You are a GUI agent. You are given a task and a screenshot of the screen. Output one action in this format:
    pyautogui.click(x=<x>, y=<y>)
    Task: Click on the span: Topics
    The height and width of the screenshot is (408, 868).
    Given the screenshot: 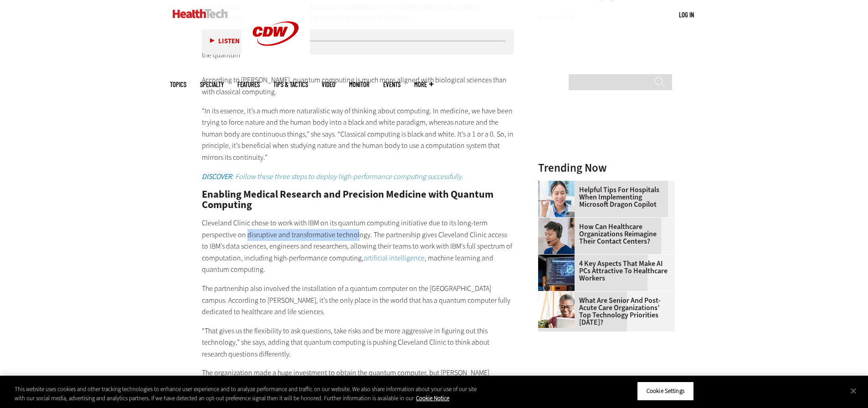 What is the action you would take?
    pyautogui.click(x=178, y=84)
    